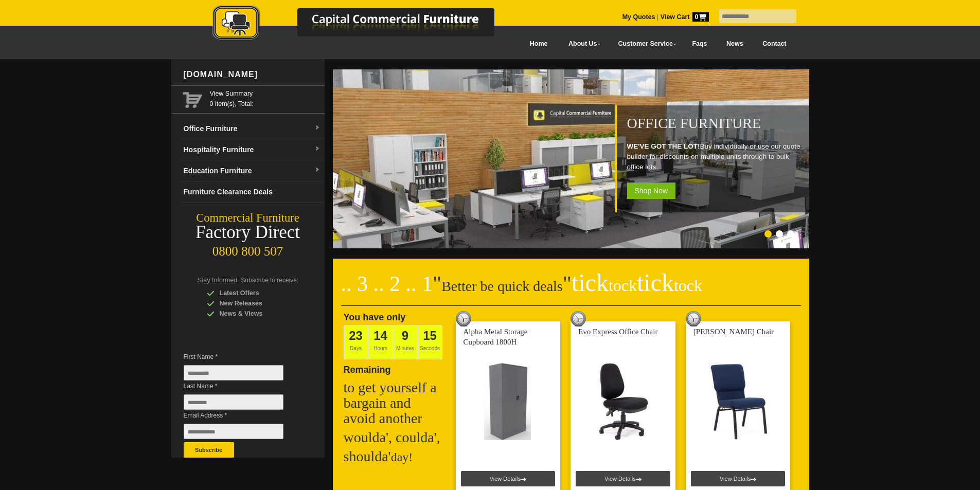 This screenshot has height=490, width=980. Describe the element at coordinates (380, 342) in the screenshot. I see `span: Hours` at that location.